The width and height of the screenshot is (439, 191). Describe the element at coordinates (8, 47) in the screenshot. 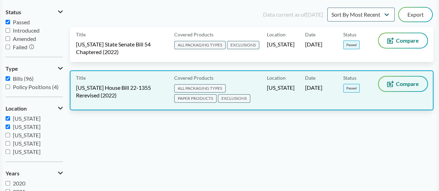

I see `input: Failed` at that location.